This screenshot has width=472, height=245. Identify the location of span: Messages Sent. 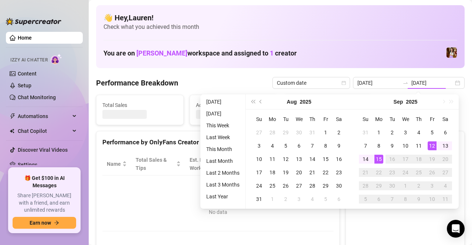
(327, 105).